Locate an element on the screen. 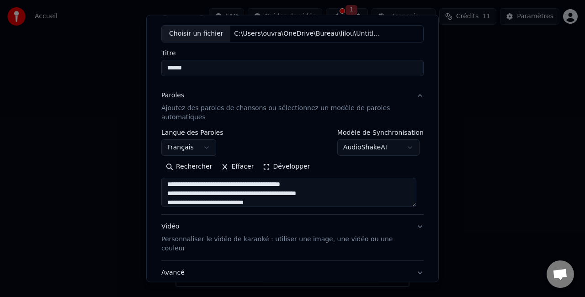 The image size is (585, 297). div: Paroles is located at coordinates (173, 96).